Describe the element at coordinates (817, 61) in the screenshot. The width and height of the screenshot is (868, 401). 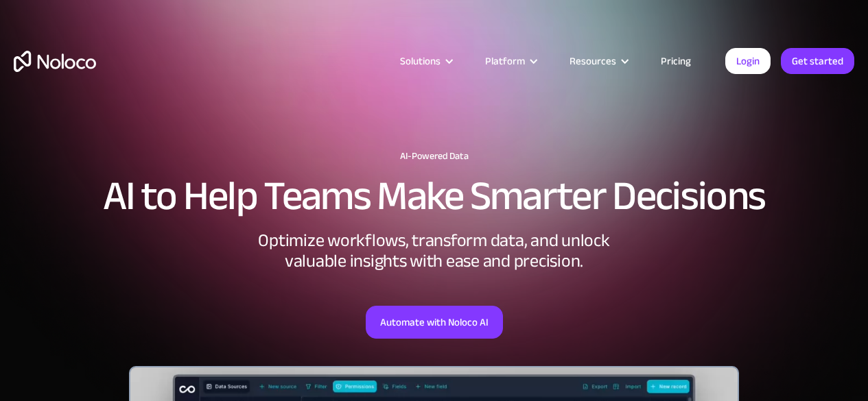
I see `a: Get started` at that location.